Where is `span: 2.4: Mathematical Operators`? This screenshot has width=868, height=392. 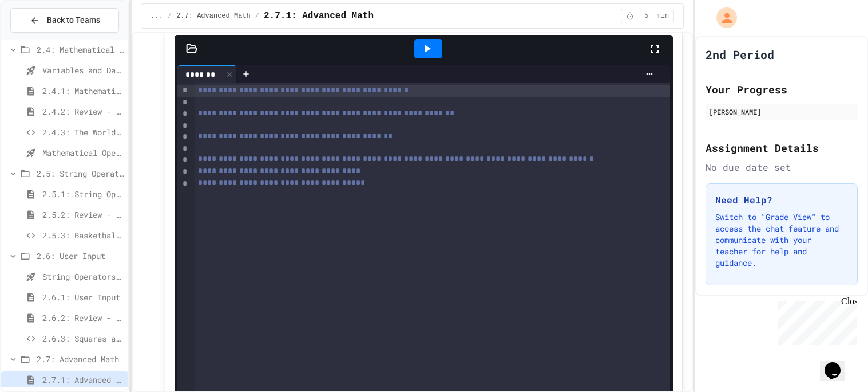 span: 2.4: Mathematical Operators is located at coordinates (80, 50).